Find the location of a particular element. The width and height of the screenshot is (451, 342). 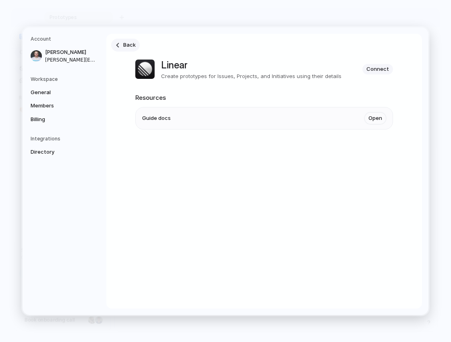

h5: Integrations is located at coordinates (64, 139).